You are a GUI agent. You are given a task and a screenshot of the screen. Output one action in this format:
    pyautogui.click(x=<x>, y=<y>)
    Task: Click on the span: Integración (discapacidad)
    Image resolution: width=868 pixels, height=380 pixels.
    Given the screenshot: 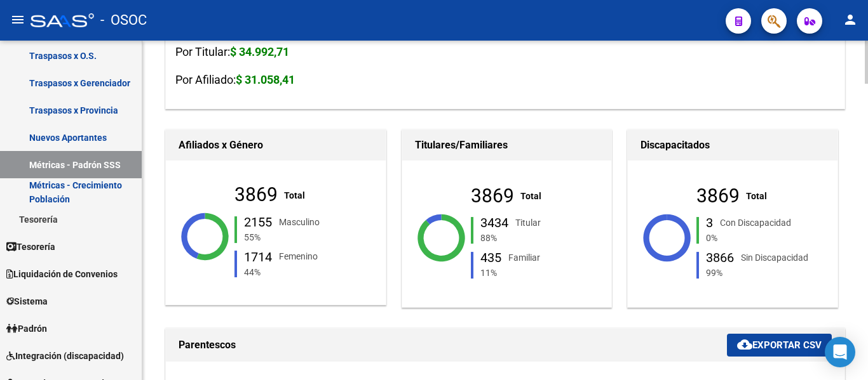 What is the action you would take?
    pyautogui.click(x=64, y=356)
    